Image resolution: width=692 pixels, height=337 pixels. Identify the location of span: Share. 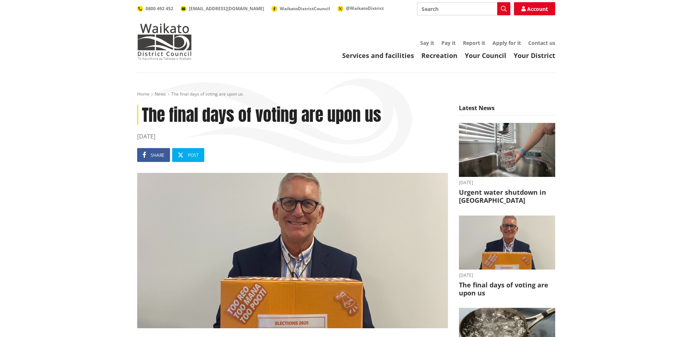
(158, 155).